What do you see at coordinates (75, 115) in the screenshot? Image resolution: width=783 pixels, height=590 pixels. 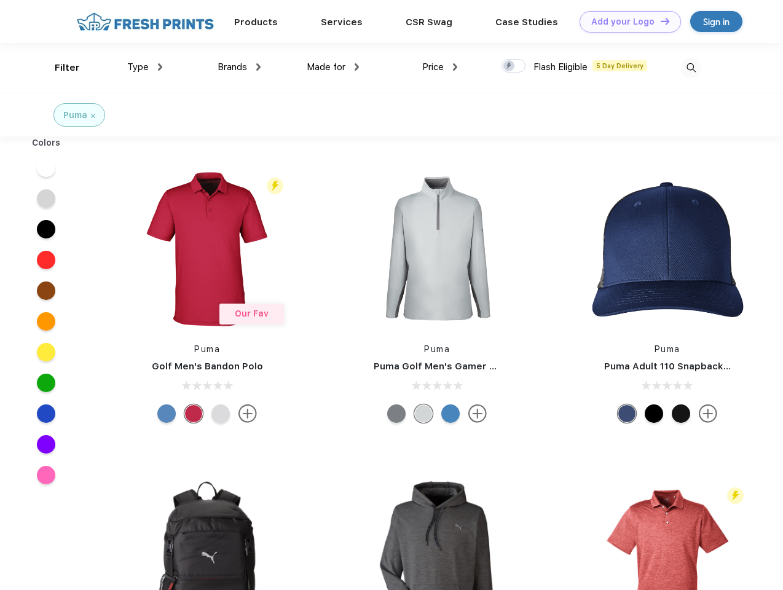 I see `div: Puma` at bounding box center [75, 115].